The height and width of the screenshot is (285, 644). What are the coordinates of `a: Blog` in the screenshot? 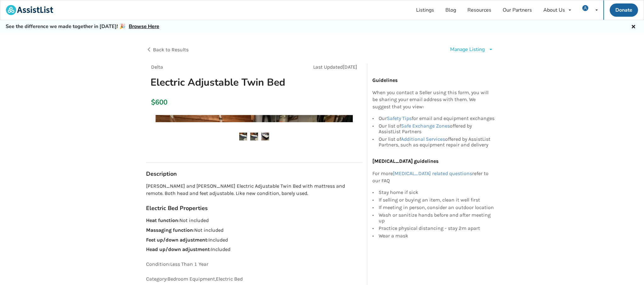 It's located at (451, 10).